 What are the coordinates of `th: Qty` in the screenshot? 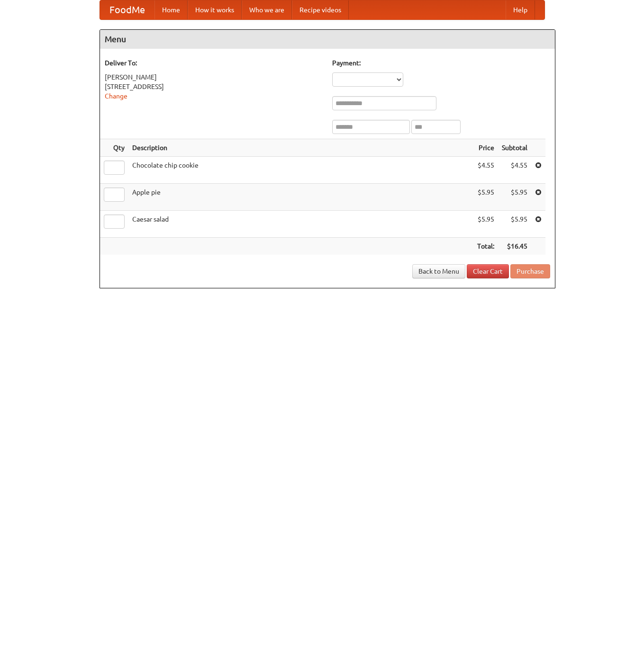 It's located at (114, 148).